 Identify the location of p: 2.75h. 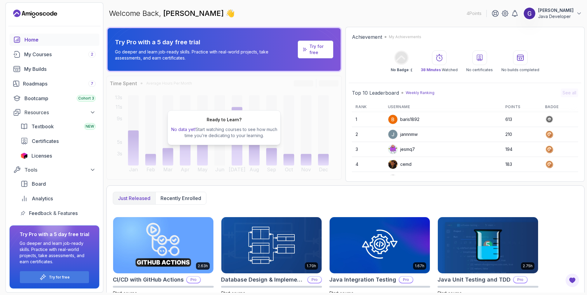
(528, 266).